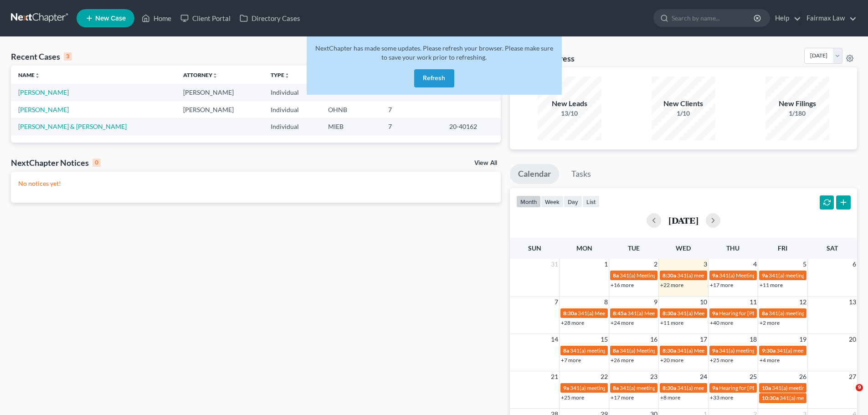 The image size is (868, 415). I want to click on span: 9:30a, so click(768, 351).